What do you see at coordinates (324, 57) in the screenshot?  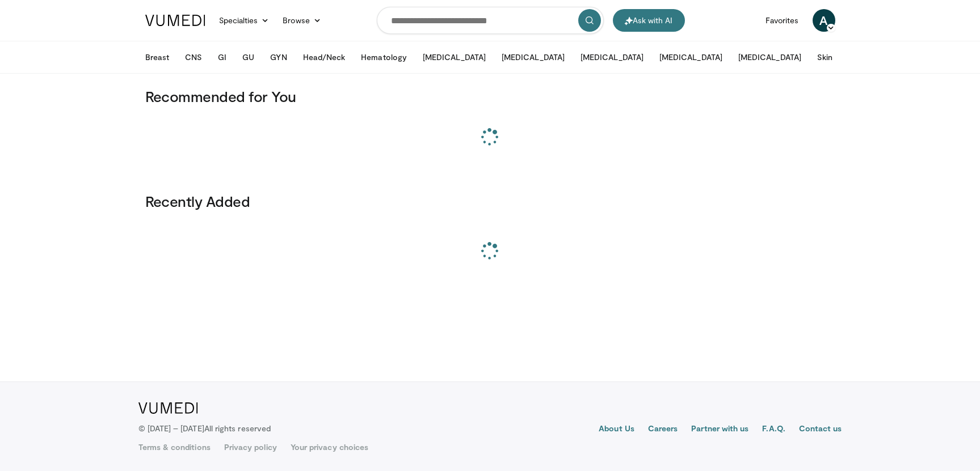 I see `button: Head/Neck` at bounding box center [324, 57].